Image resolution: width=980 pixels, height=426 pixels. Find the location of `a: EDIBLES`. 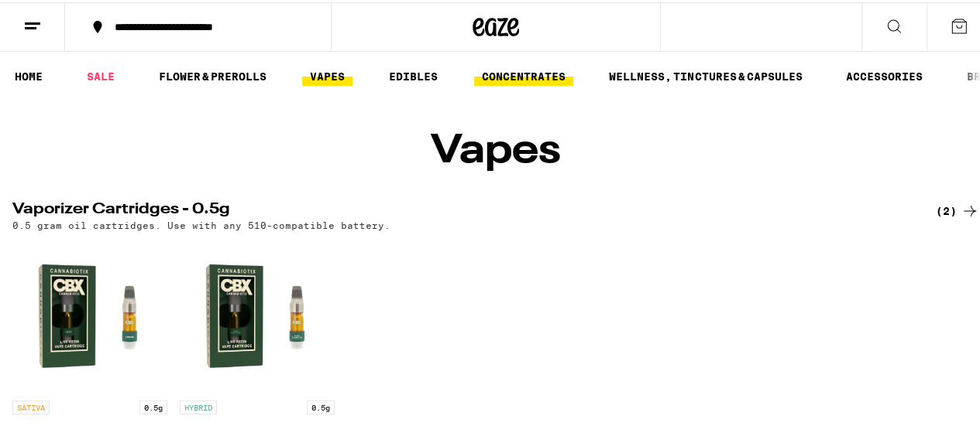

a: EDIBLES is located at coordinates (413, 74).